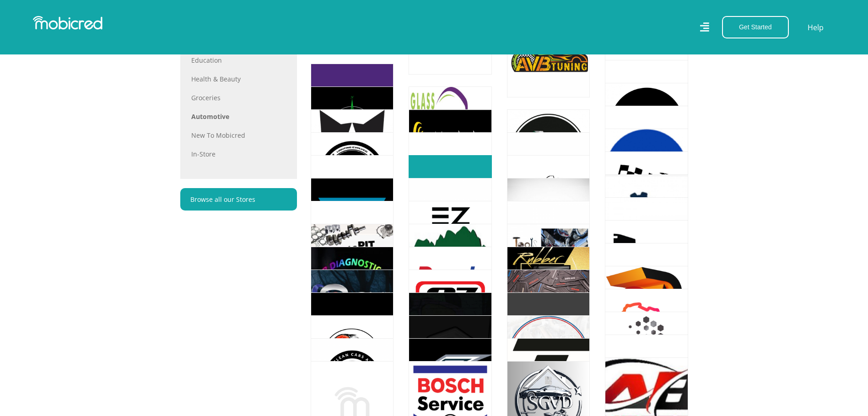 This screenshot has width=868, height=416. What do you see at coordinates (68, 23) in the screenshot?
I see `img: Mobicred` at bounding box center [68, 23].